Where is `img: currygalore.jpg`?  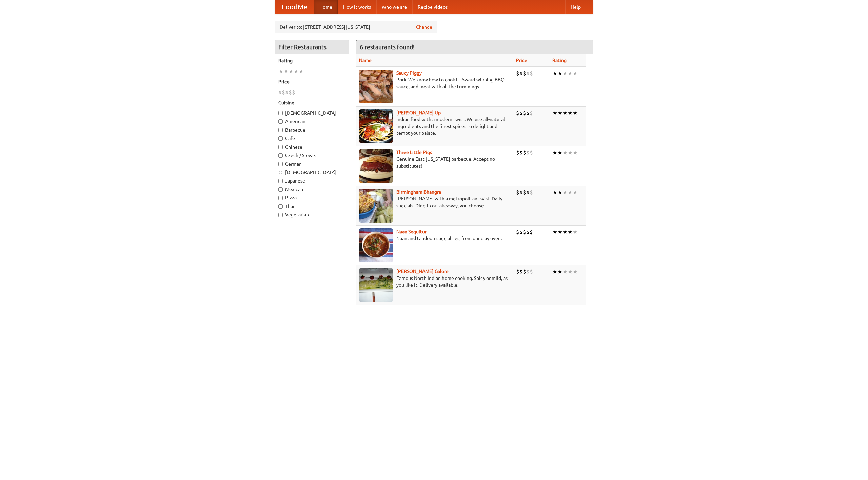
img: currygalore.jpg is located at coordinates (376, 285).